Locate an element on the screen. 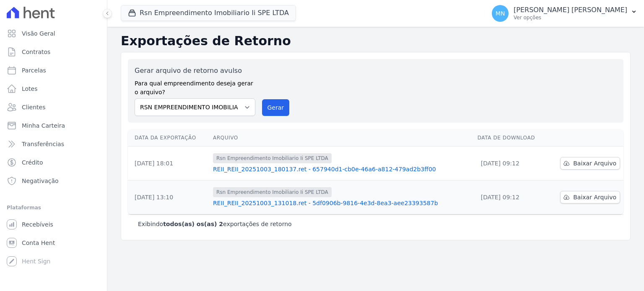 The width and height of the screenshot is (644, 291). label: Gerar arquivo de retorno avulso is located at coordinates (195, 71).